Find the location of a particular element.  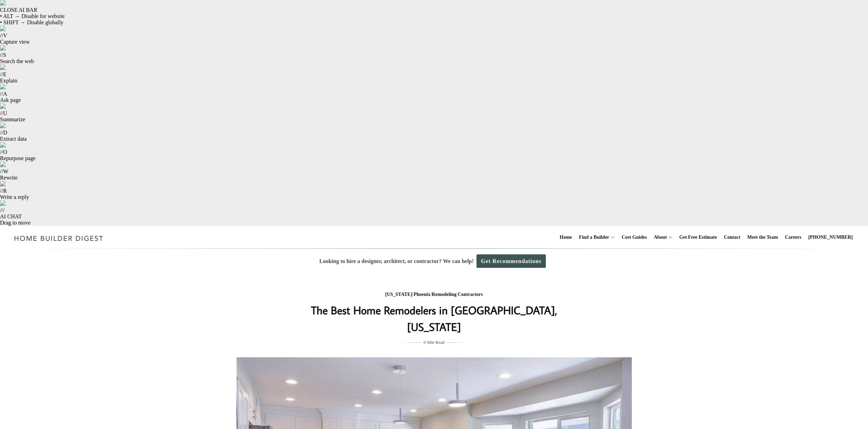

a: About is located at coordinates (659, 238).